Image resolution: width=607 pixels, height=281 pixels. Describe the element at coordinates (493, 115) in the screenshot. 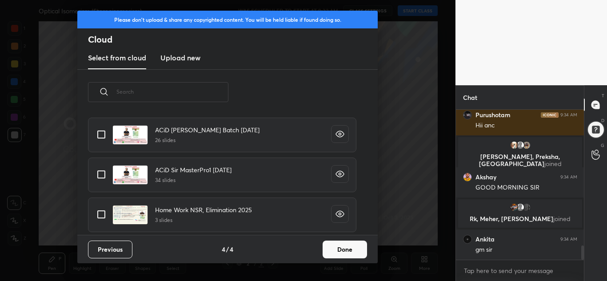

I see `h6: Purushotam` at that location.